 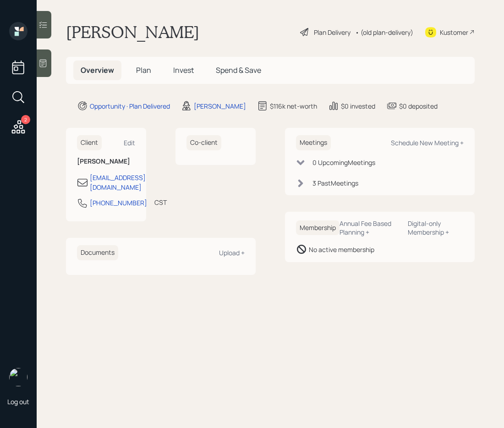 What do you see at coordinates (238, 70) in the screenshot?
I see `span: Spend & Save` at bounding box center [238, 70].